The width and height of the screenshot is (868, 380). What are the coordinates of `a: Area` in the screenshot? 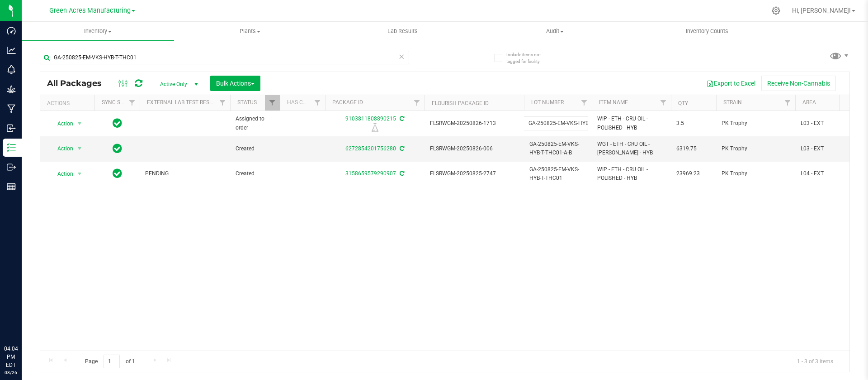 It's located at (809, 102).